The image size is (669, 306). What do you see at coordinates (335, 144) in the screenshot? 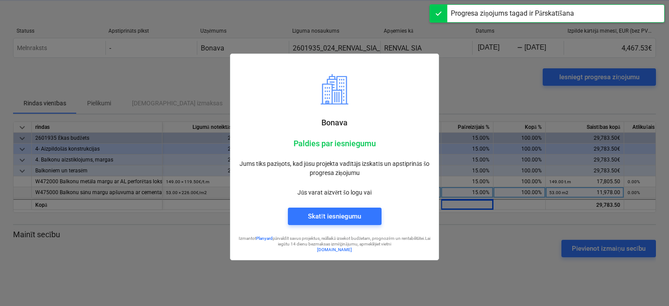
I see `p: Paldies par iesniegumu` at bounding box center [335, 144].